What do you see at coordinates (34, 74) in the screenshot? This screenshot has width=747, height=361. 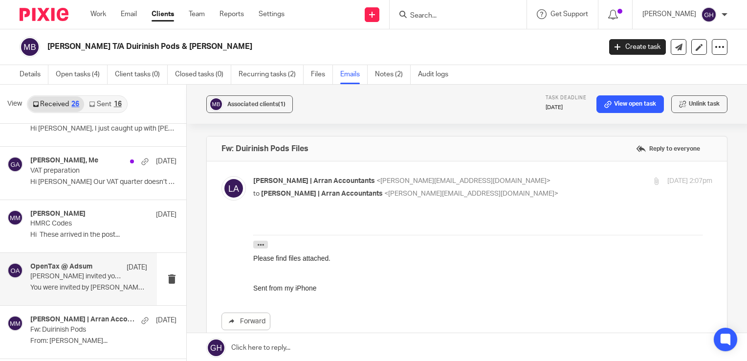 I see `a: Details` at bounding box center [34, 74].